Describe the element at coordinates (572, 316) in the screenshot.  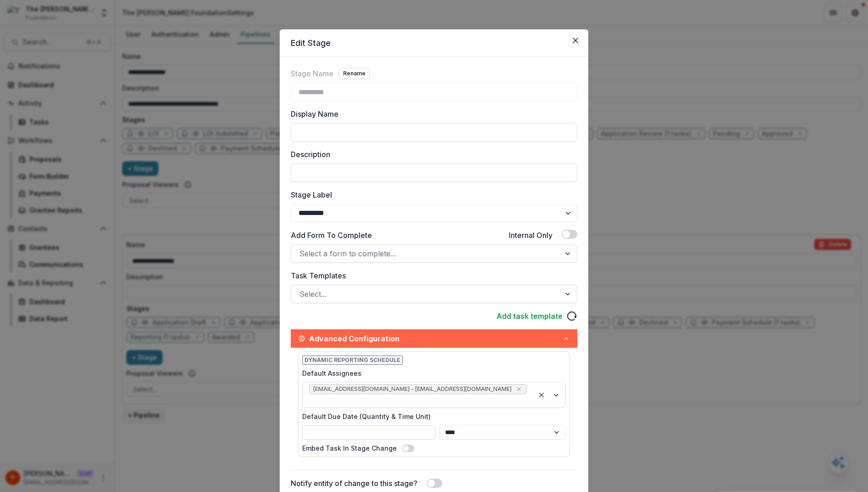
I see `svg: reload` at that location.